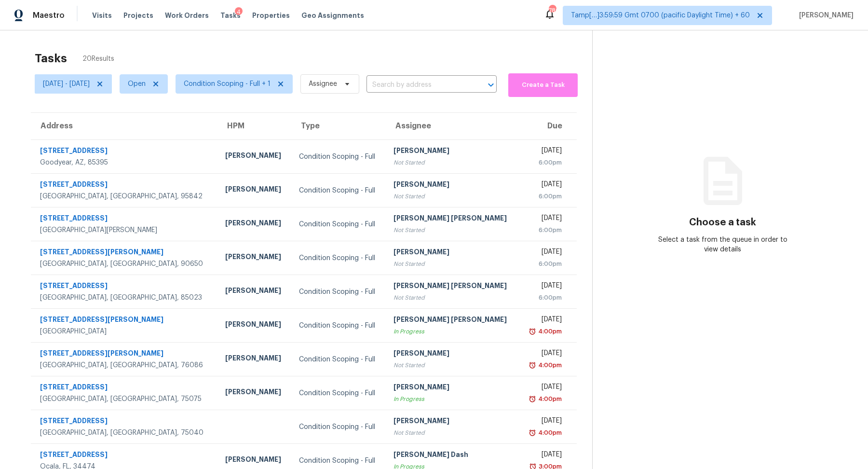 Image resolution: width=868 pixels, height=469 pixels. I want to click on th: Address, so click(124, 126).